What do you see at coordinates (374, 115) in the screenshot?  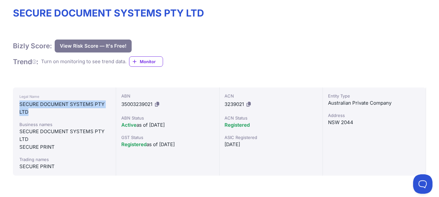 I see `div: Address` at bounding box center [374, 115].